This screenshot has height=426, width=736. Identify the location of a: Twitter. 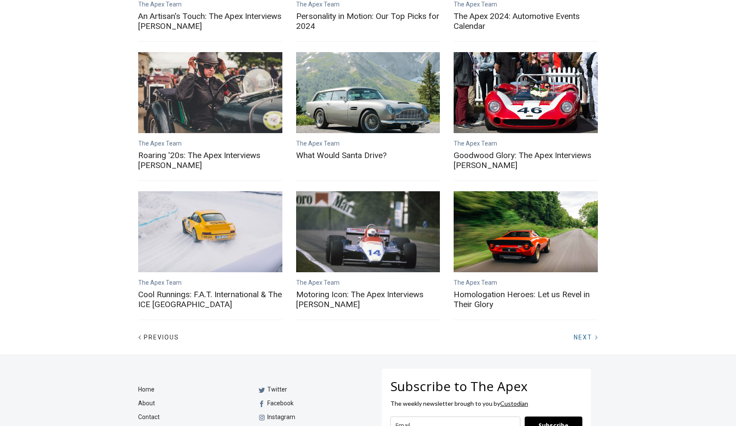
(309, 389).